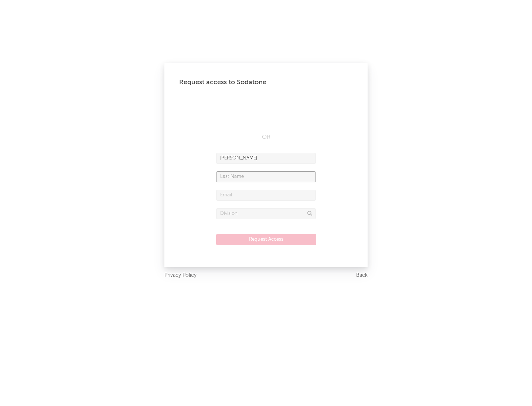 This screenshot has height=406, width=532. I want to click on input: Division, so click(266, 214).